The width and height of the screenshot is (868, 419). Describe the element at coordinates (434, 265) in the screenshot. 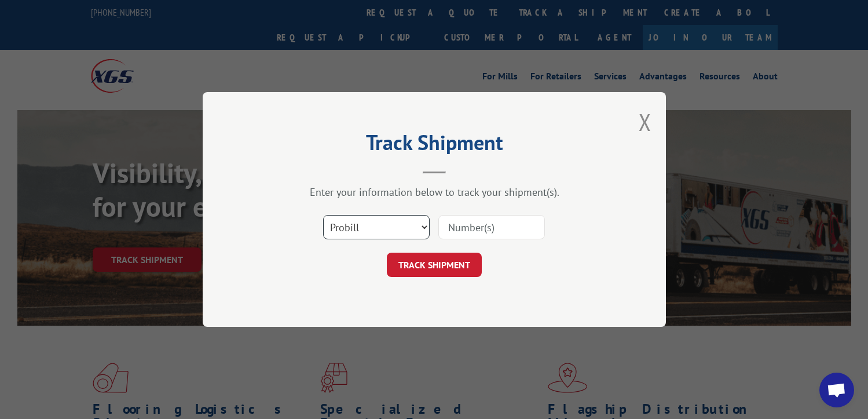

I see `button: TRACK SHIPMENT` at that location.